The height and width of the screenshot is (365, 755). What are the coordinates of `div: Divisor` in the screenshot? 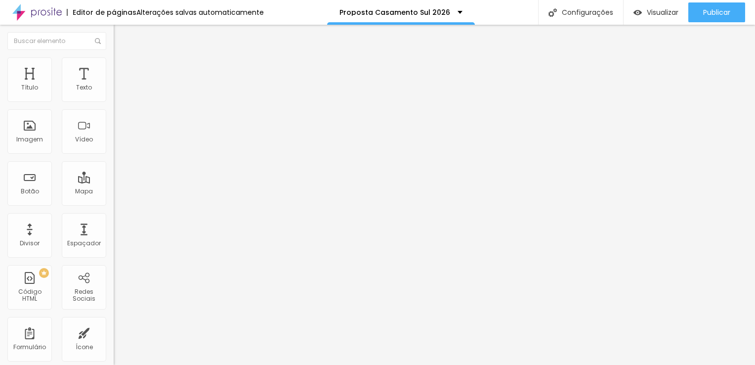 It's located at (30, 243).